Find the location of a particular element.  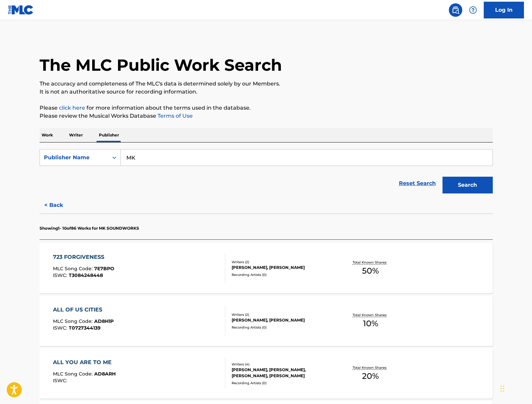

p: Showing 1 - 10 of 86 Works for MK SOUNDWORKS is located at coordinates (89, 228).